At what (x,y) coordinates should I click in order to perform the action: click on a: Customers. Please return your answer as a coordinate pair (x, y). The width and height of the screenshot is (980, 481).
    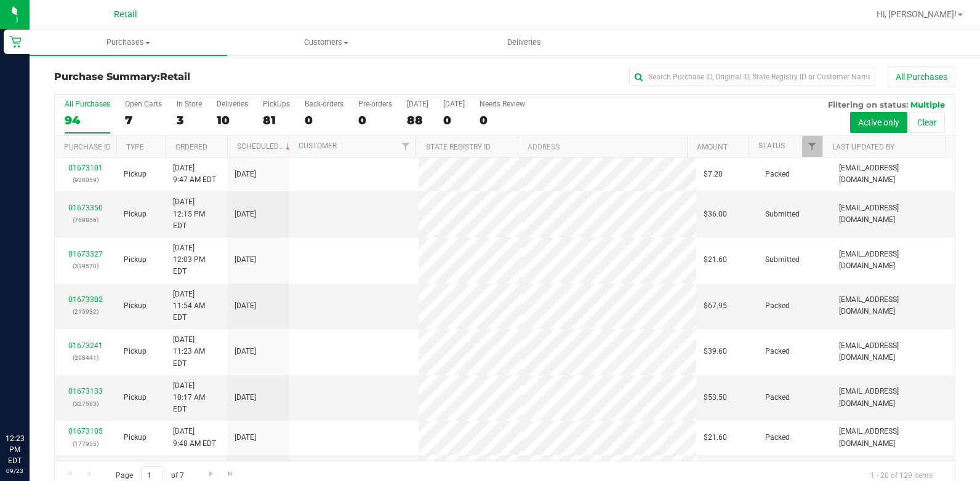
    Looking at the image, I should click on (326, 43).